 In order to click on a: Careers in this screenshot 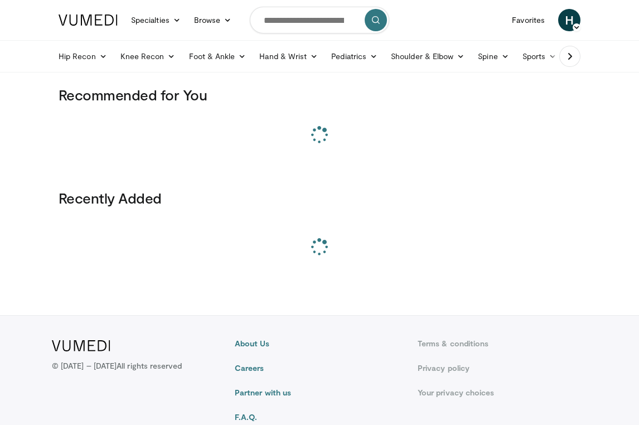, I will do `click(320, 368)`.